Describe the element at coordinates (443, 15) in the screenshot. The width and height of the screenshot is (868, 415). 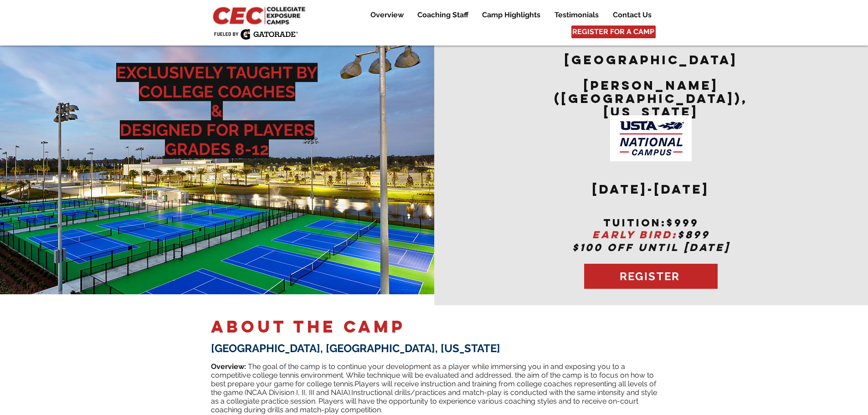
I see `p: Coaching Staff` at that location.